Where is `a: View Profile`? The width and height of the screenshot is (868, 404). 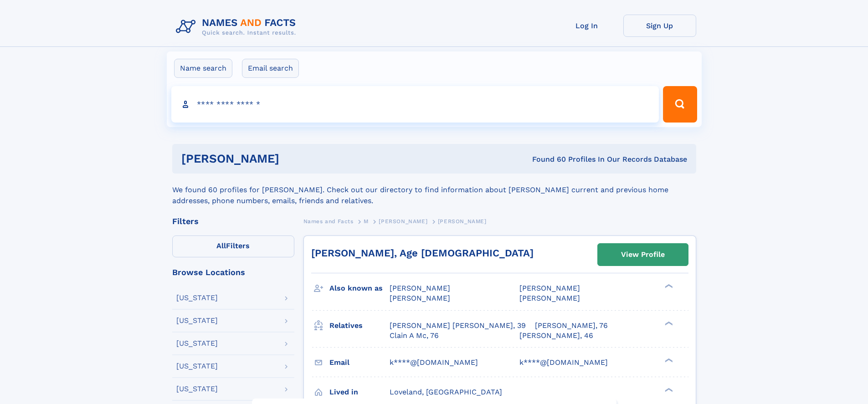 a: View Profile is located at coordinates (643, 254).